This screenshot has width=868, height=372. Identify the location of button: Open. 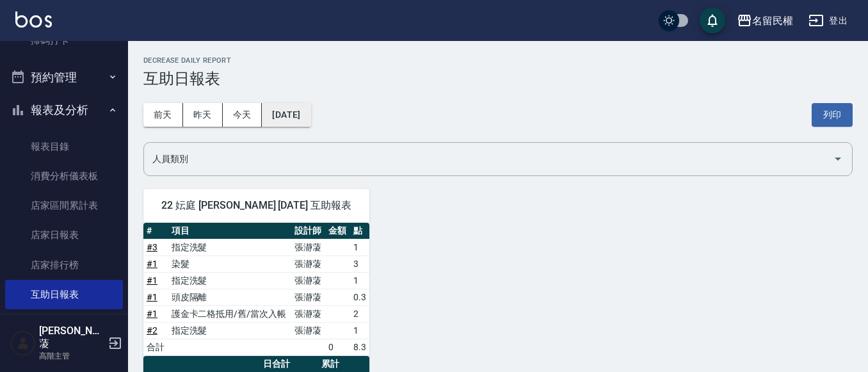
(838, 159).